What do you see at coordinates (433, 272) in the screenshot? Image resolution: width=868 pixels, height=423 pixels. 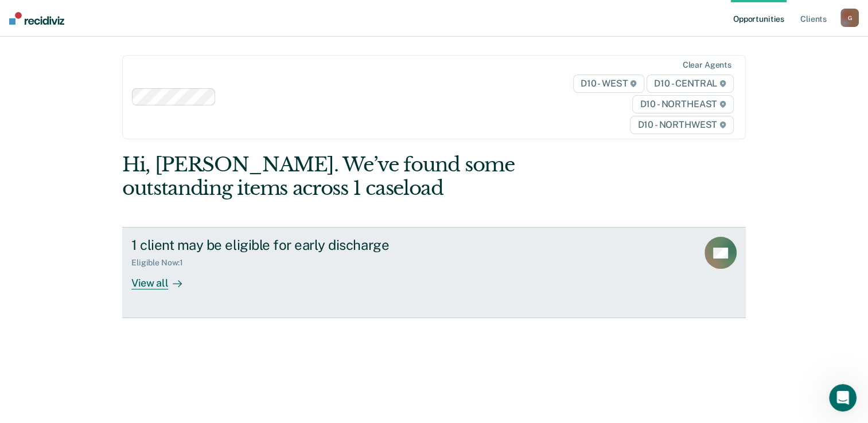 I see `a: 1 client may be eligible for early dischargeEligible Now:1View all` at bounding box center [433, 272].